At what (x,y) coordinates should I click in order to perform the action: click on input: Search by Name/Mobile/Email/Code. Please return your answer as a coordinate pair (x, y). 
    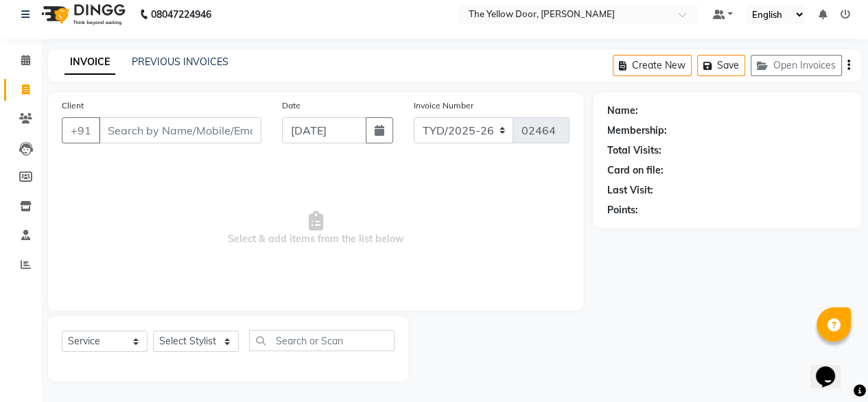
    Looking at the image, I should click on (180, 130).